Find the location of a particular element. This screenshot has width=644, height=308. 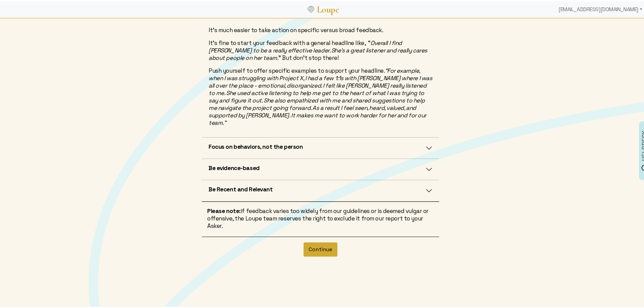

p: Push yourself to offer specific examples to support your headline. is located at coordinates (321, 96).